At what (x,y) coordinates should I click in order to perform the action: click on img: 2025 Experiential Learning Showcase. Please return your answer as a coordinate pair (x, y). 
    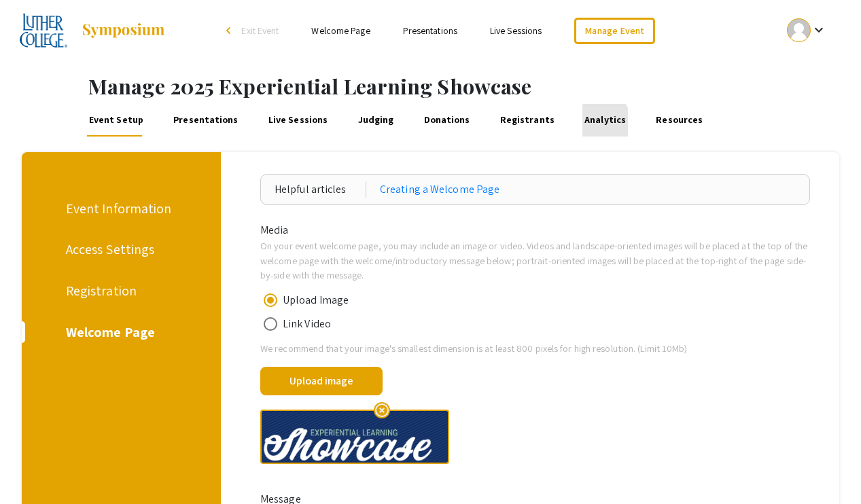
    Looking at the image, I should click on (43, 31).